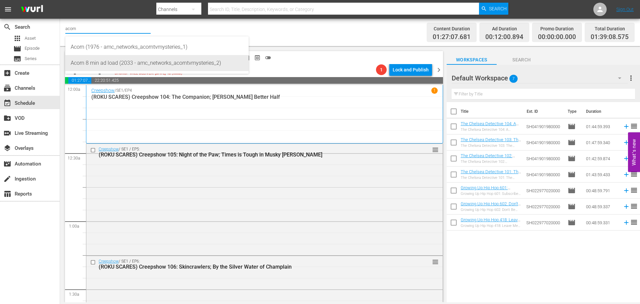 The width and height of the screenshot is (640, 304). Describe the element at coordinates (252, 152) in the screenshot. I see `div: / SE1 / EP5:` at that location.